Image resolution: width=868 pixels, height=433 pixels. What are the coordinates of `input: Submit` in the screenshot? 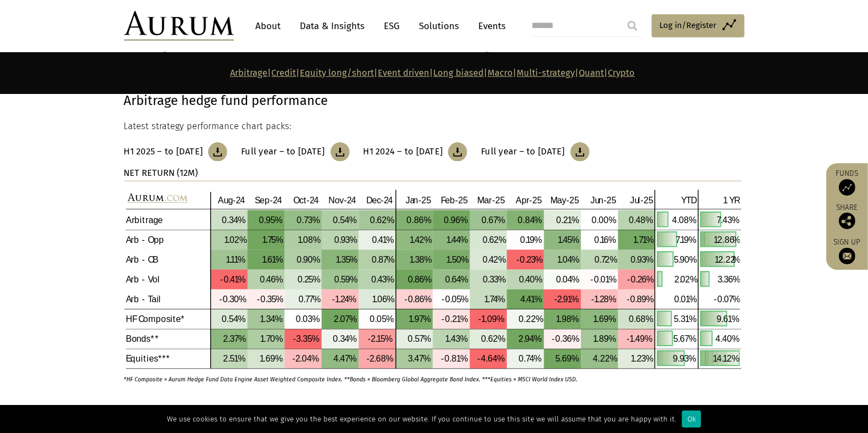 It's located at (633, 26).